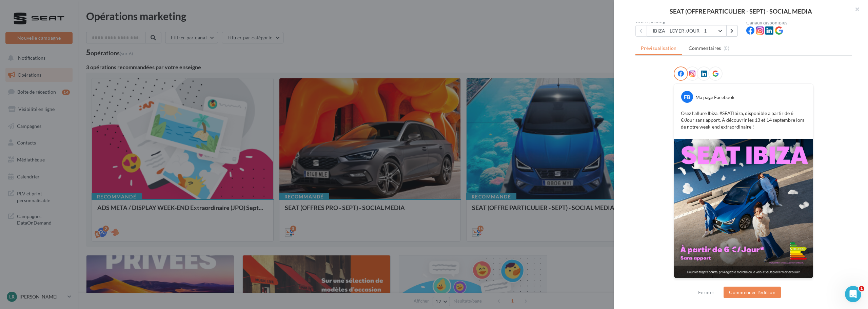 This screenshot has width=868, height=309. I want to click on span: Commentaires, so click(705, 48).